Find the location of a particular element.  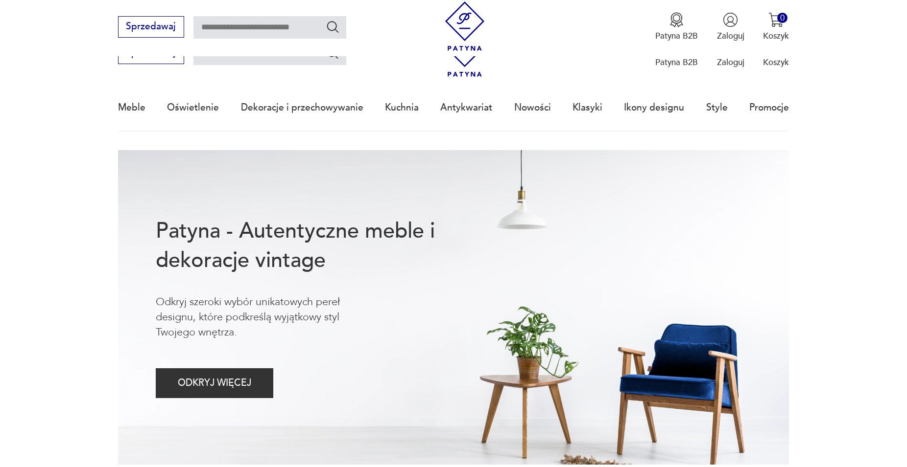

div: 0 is located at coordinates (782, 18).